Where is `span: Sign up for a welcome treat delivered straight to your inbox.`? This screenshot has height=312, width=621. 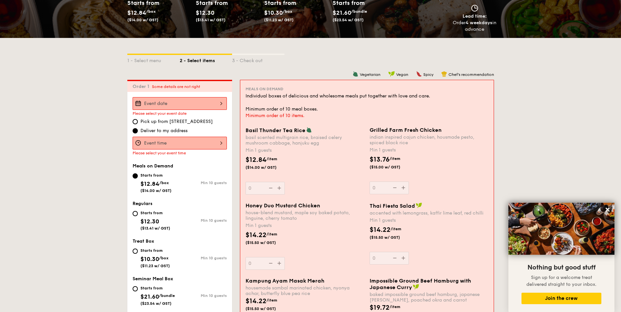
span: Sign up for a welcome treat delivered straight to your inbox. is located at coordinates (561, 281).